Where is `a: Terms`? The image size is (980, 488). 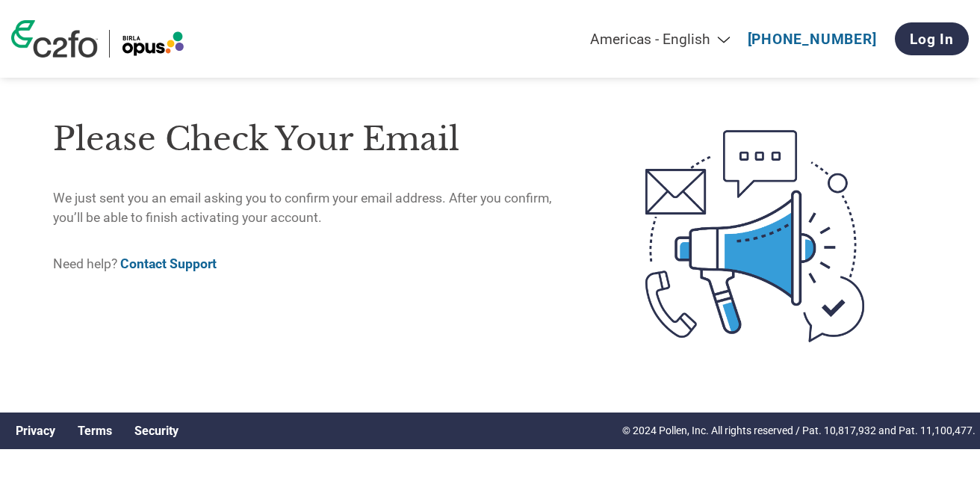 a: Terms is located at coordinates (95, 431).